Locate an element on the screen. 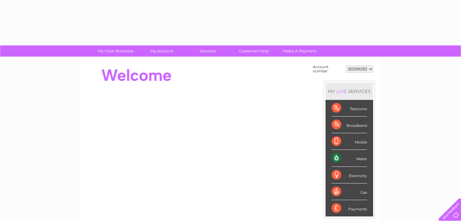 This screenshot has height=221, width=461. a: Services is located at coordinates (207, 51).